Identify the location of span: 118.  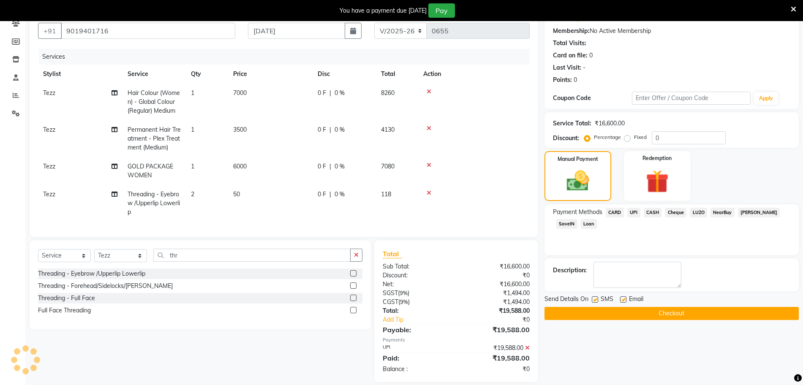
(386, 194).